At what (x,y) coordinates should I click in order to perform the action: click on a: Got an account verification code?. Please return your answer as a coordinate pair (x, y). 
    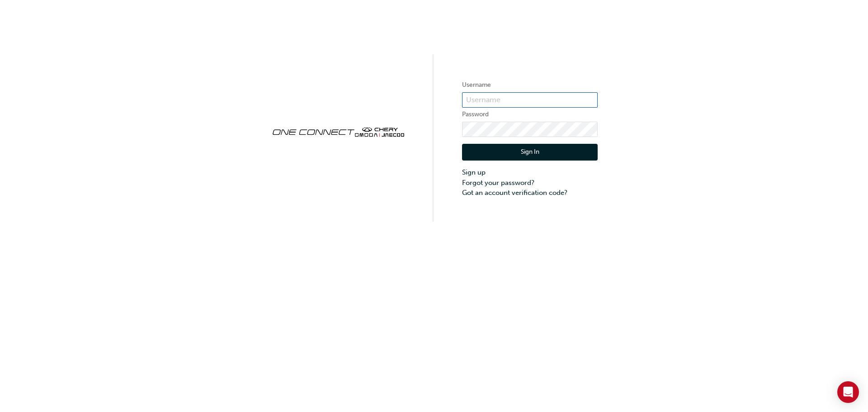
    Looking at the image, I should click on (530, 193).